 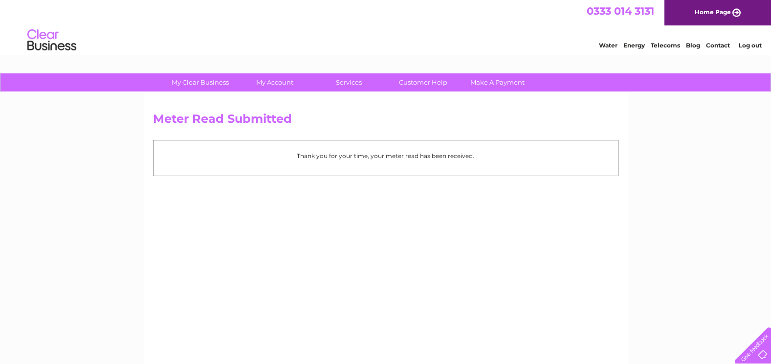 What do you see at coordinates (665, 45) in the screenshot?
I see `a: Telecoms` at bounding box center [665, 45].